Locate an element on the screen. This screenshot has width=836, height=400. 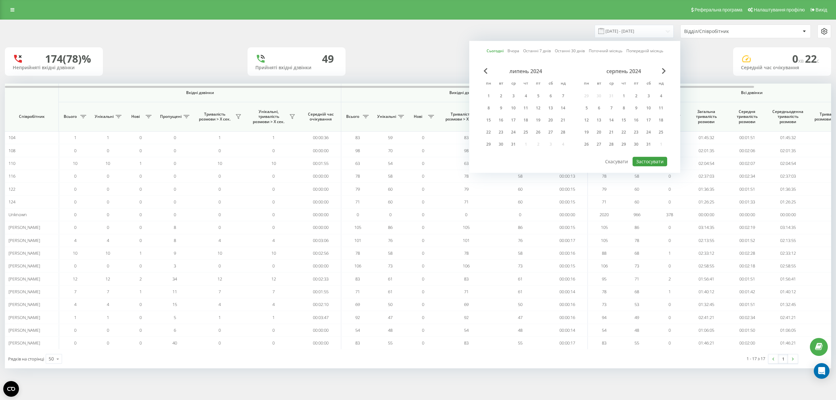
div: 27 is located at coordinates (599, 144).